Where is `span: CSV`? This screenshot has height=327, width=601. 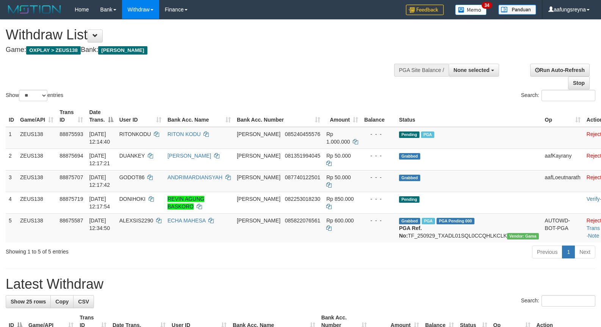
span: CSV is located at coordinates (83, 302).